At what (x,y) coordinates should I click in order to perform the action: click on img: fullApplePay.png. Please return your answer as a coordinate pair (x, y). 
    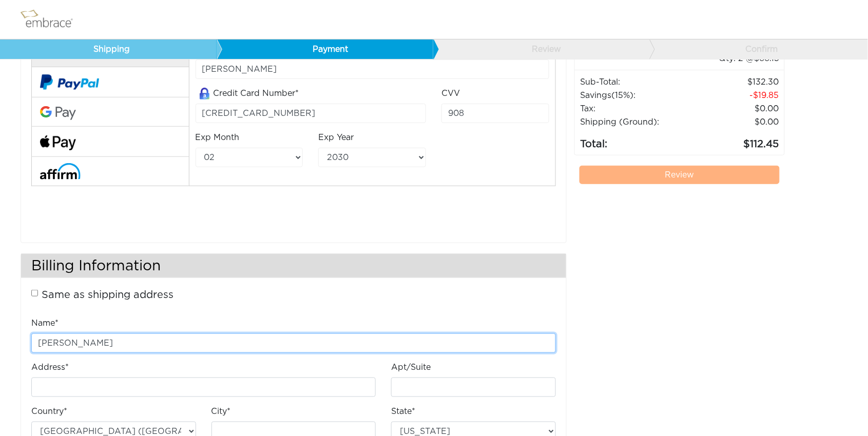
    Looking at the image, I should click on (58, 142).